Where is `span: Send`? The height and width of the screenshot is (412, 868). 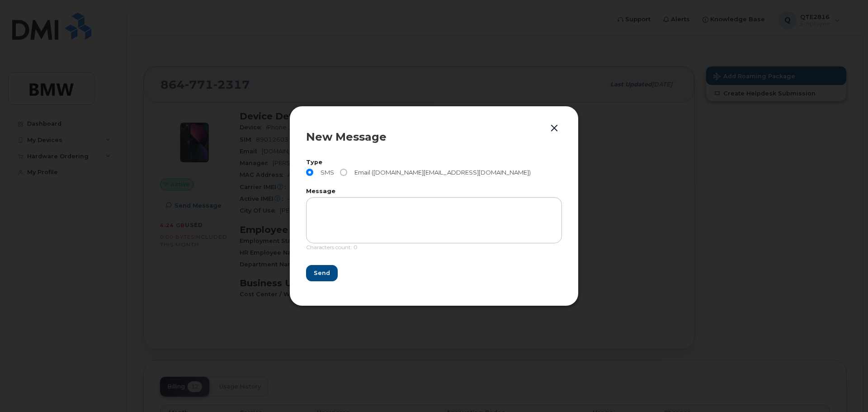 span: Send is located at coordinates (322, 273).